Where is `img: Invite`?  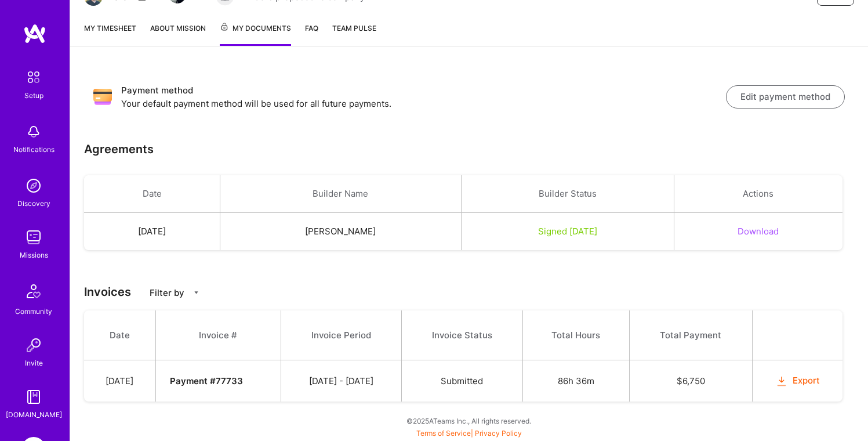 img: Invite is located at coordinates (34, 345).